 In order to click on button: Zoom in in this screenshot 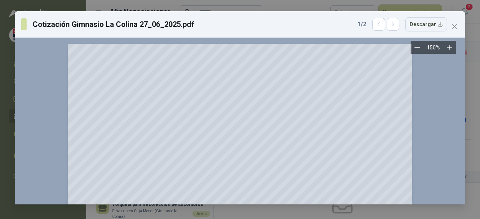, I will do `click(449, 47)`.